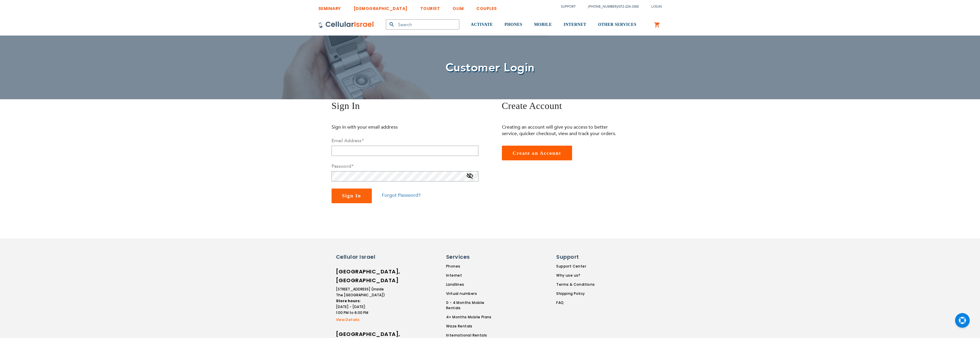 The image size is (980, 338). What do you see at coordinates (422, 24) in the screenshot?
I see `input: Search` at bounding box center [422, 24].